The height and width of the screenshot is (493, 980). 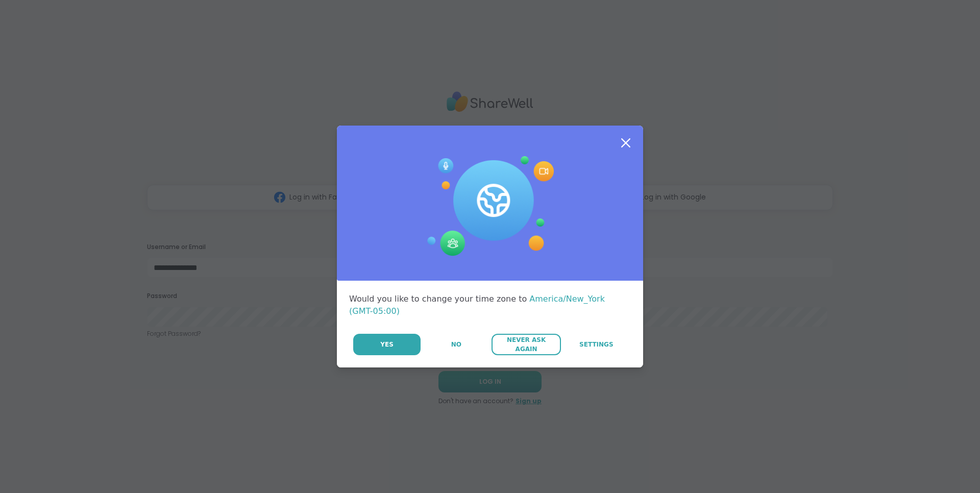 What do you see at coordinates (457, 345) in the screenshot?
I see `span: No` at bounding box center [457, 345].